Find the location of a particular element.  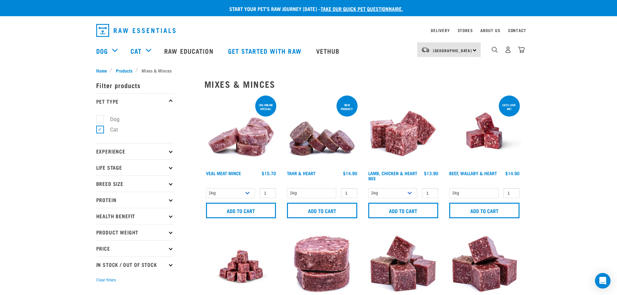

a: Dog is located at coordinates (102, 51).